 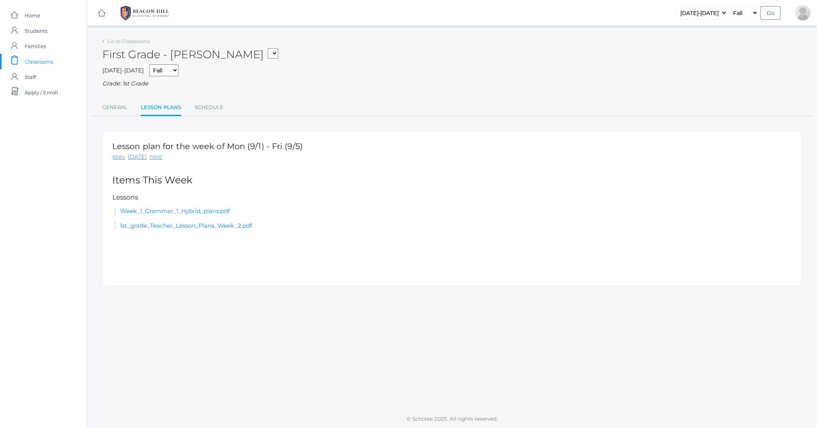 I want to click on p: © Scholae 2025. All rights reserved., so click(x=452, y=418).